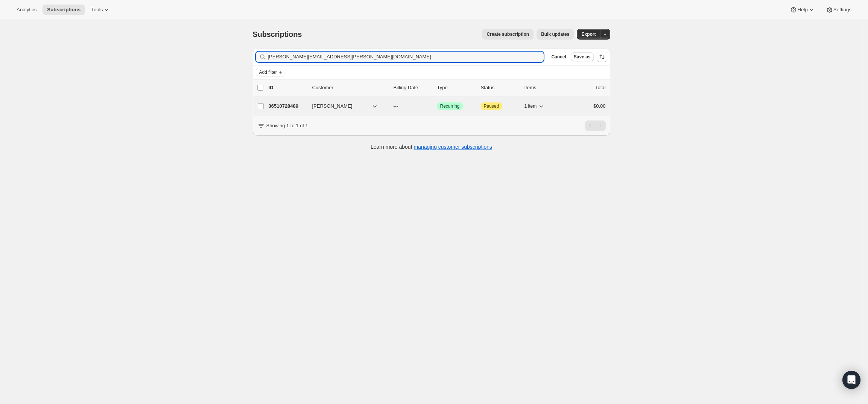  Describe the element at coordinates (558, 57) in the screenshot. I see `span: Cancel` at that location.